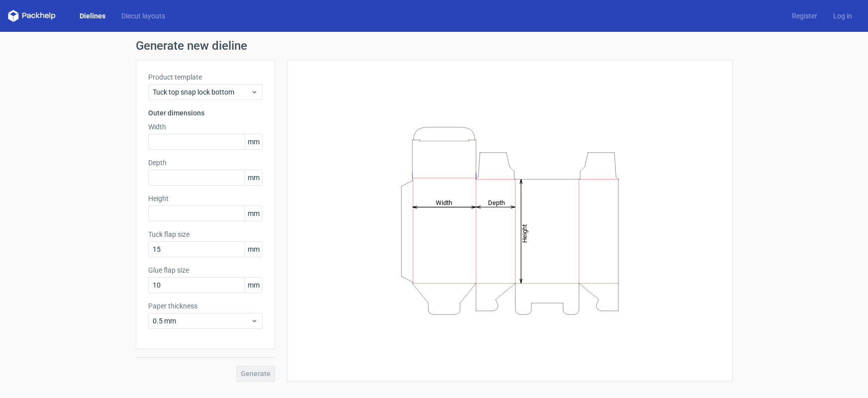  Describe the element at coordinates (143, 16) in the screenshot. I see `a: Diecut layouts` at that location.